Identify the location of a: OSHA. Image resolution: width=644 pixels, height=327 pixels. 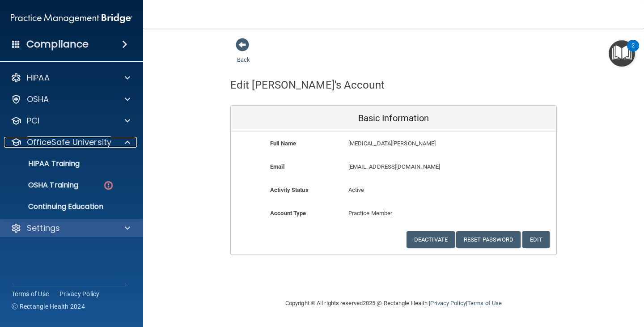
(70, 100).